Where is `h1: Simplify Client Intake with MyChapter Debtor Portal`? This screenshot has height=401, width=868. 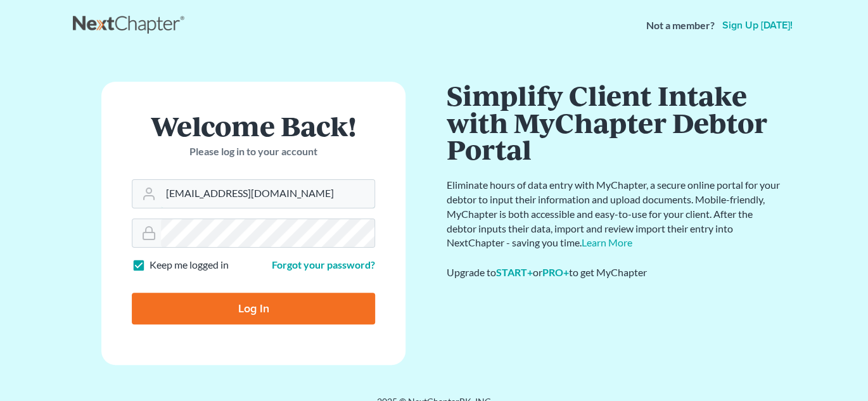
h1: Simplify Client Intake with MyChapter Debtor Portal is located at coordinates (614, 122).